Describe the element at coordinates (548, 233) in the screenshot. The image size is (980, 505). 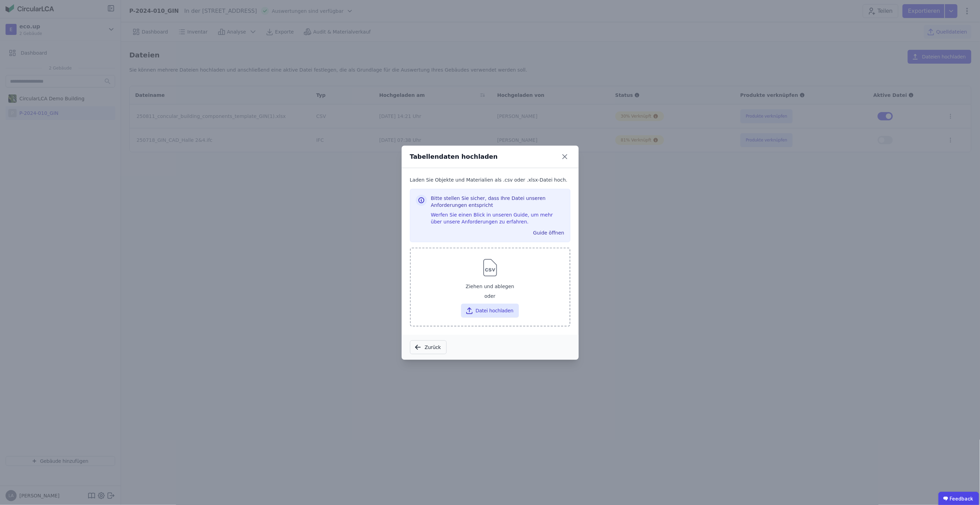
I see `button: Guide öffnen` at that location.